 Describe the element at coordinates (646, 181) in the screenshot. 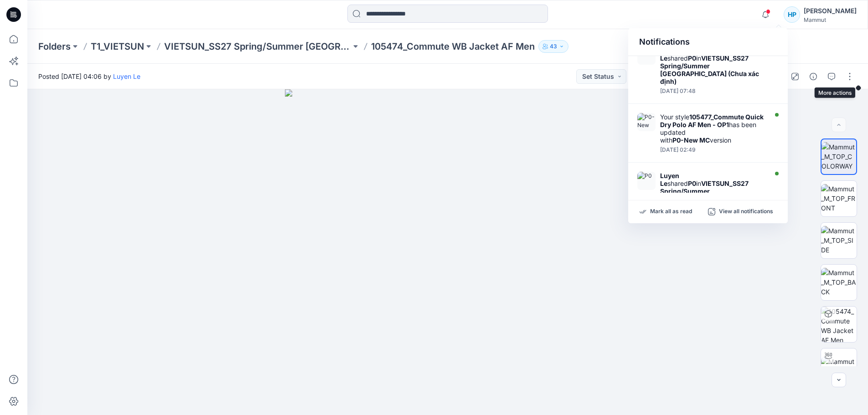

I see `img: P0` at that location.